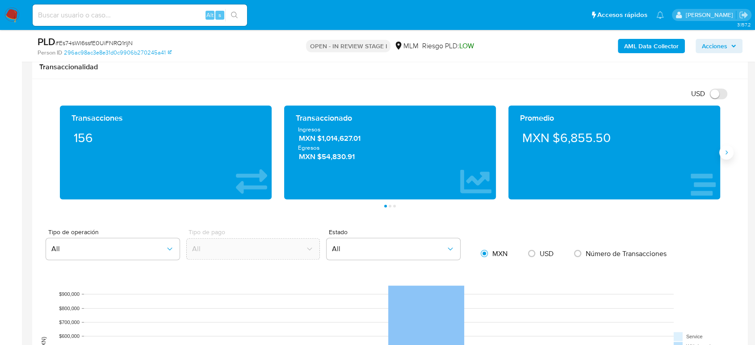 The image size is (755, 345). I want to click on span: 3.157.2, so click(743, 25).